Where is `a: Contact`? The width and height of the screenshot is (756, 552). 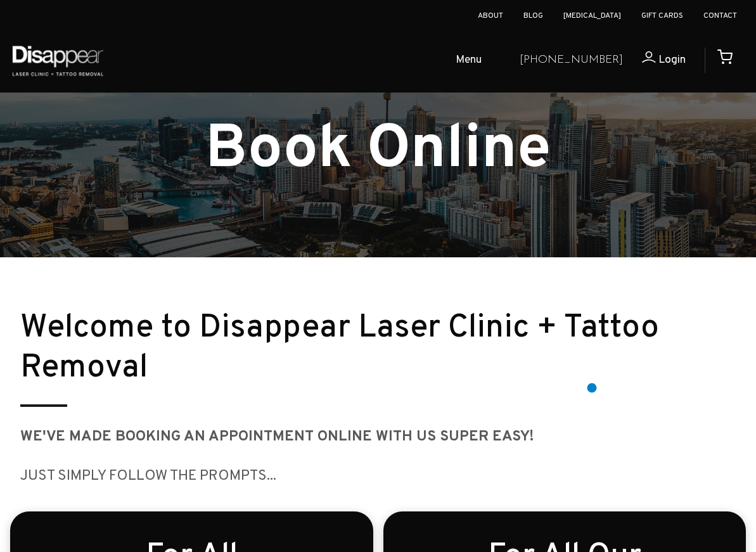
a: Contact is located at coordinates (719, 16).